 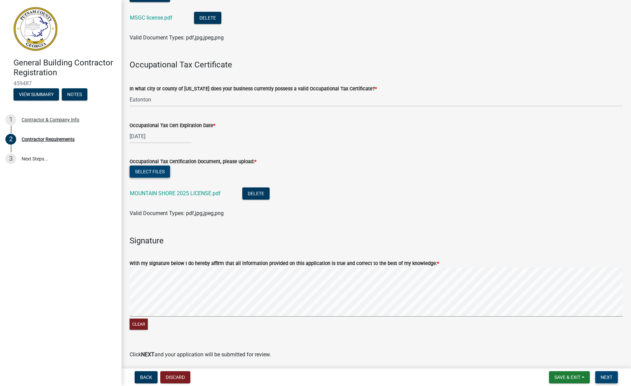 What do you see at coordinates (607, 378) in the screenshot?
I see `span: Next` at bounding box center [607, 378].